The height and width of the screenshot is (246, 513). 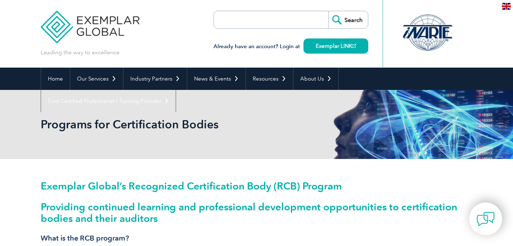 What do you see at coordinates (155, 79) in the screenshot?
I see `a: Industry Partners` at bounding box center [155, 79].